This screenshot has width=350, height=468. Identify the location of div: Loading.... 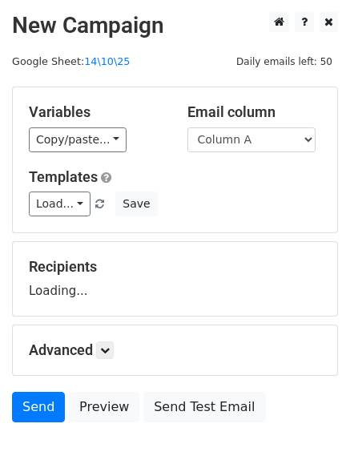
(175, 279).